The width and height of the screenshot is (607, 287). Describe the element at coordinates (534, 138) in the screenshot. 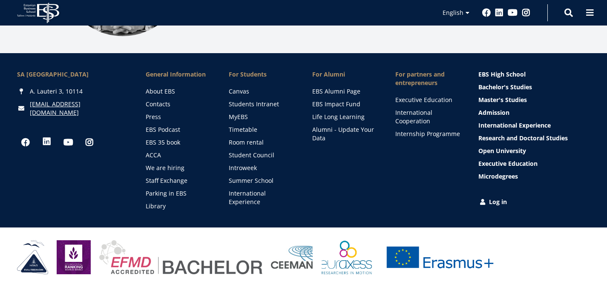

I see `a: Research and Doctoral Studies` at that location.